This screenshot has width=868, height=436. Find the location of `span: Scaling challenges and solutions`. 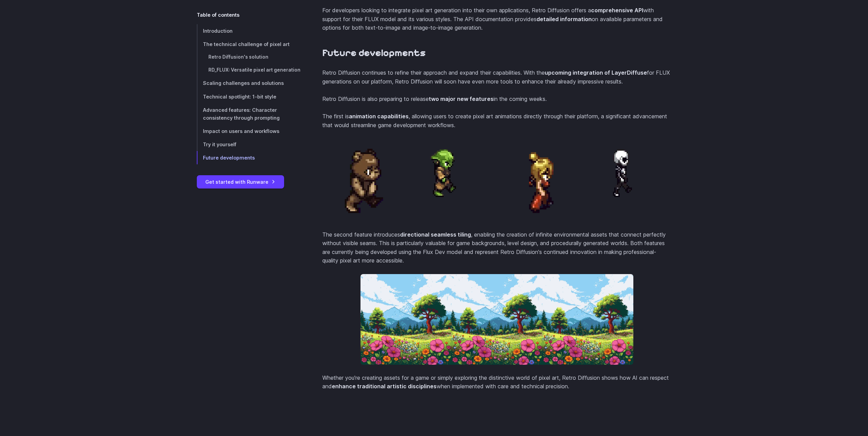

span: Scaling challenges and solutions is located at coordinates (243, 83).